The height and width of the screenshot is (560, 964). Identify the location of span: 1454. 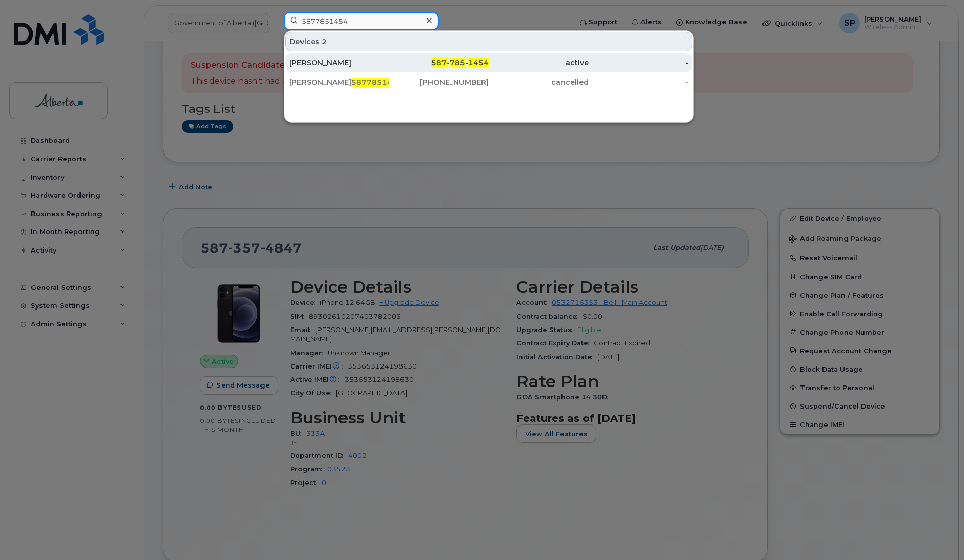
(478, 63).